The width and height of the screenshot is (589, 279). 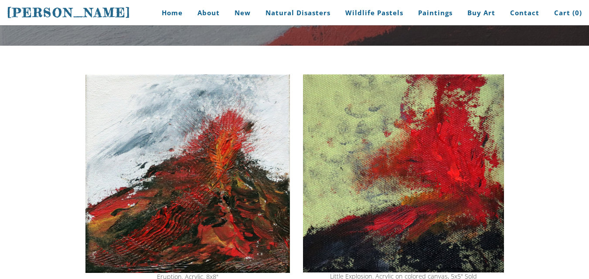 I want to click on a: Wildlife Pastels, so click(x=374, y=13).